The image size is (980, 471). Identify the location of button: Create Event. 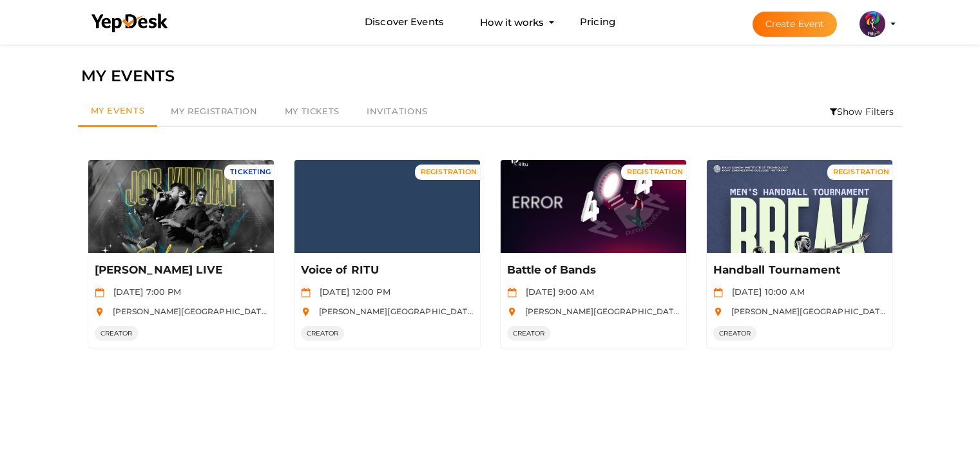
(795, 24).